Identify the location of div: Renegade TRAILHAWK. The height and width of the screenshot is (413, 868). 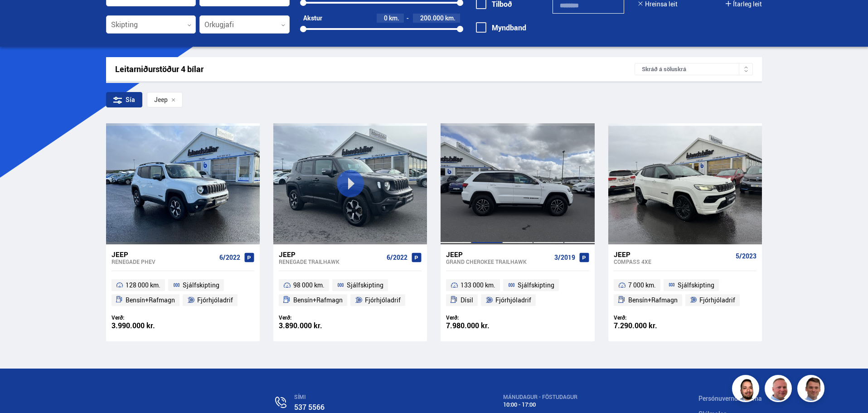
(331, 262).